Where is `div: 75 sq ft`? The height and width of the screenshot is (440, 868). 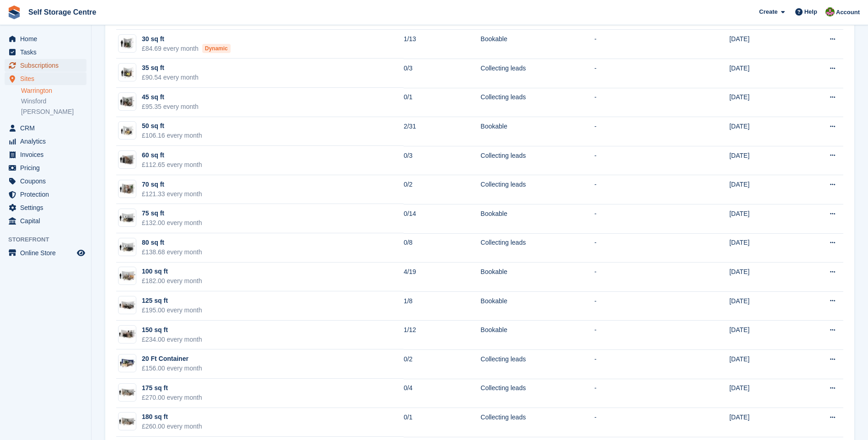
div: 75 sq ft is located at coordinates (172, 213).